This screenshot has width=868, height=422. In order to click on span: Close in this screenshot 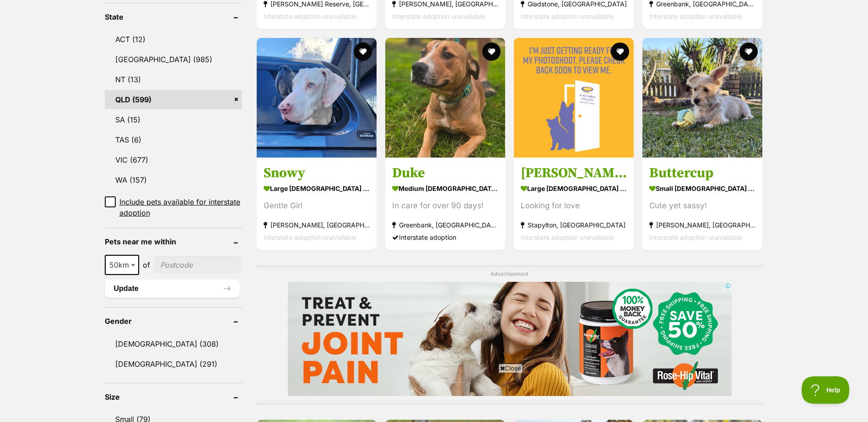, I will do `click(511, 368)`.